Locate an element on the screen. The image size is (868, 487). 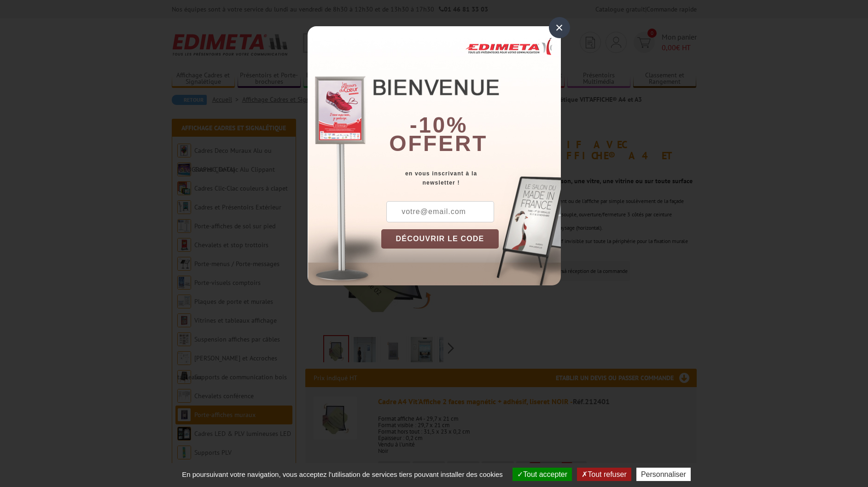
input: votre@email.com is located at coordinates (440, 212).